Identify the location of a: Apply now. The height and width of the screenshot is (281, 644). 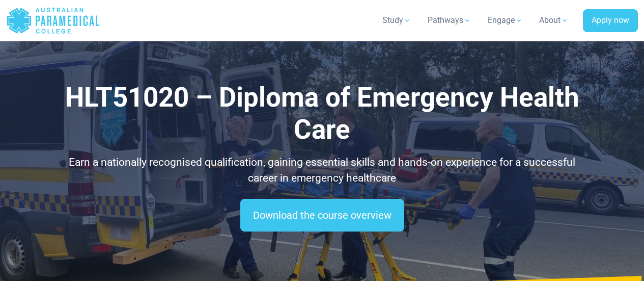
(611, 21).